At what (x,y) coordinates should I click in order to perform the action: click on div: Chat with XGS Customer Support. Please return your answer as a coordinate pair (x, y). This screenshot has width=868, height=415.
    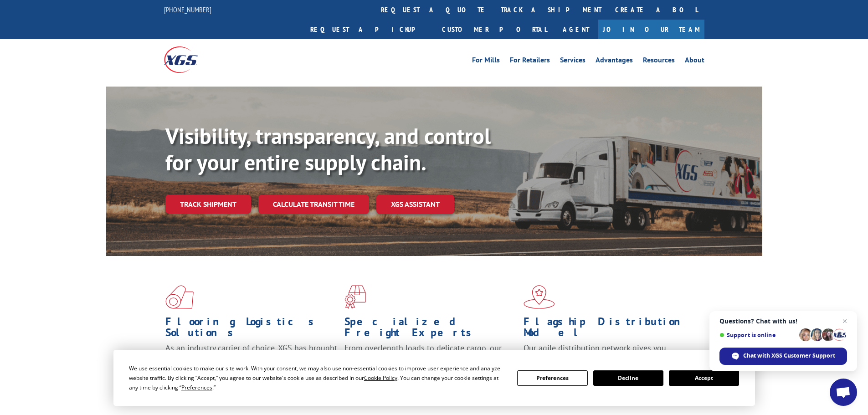
    Looking at the image, I should click on (784, 356).